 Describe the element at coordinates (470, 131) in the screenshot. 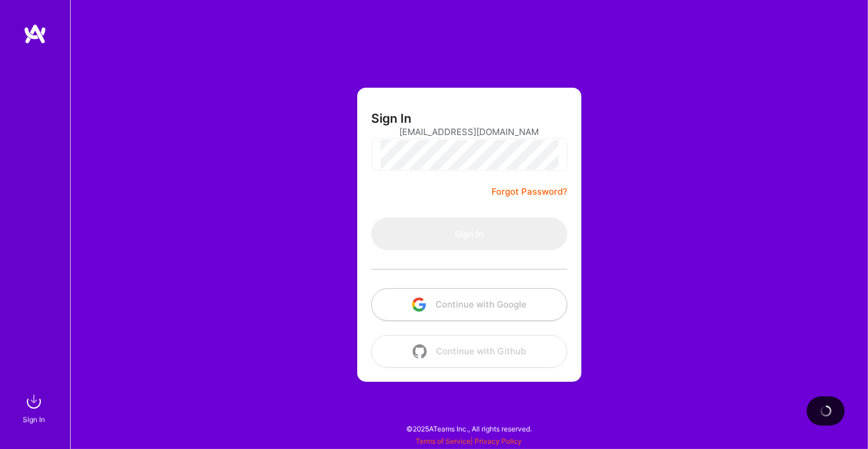

I see `input: Email...` at that location.